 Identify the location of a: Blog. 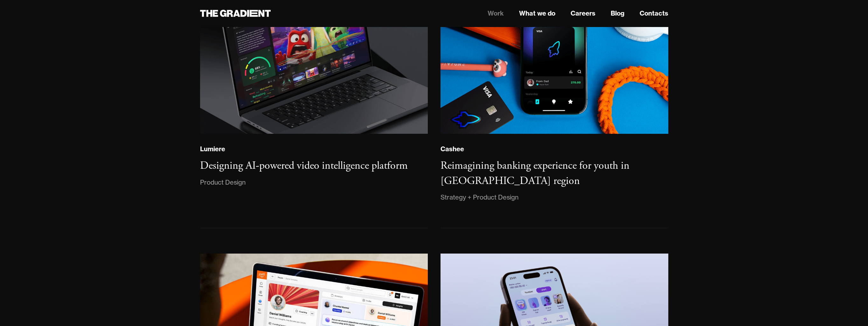
(617, 13).